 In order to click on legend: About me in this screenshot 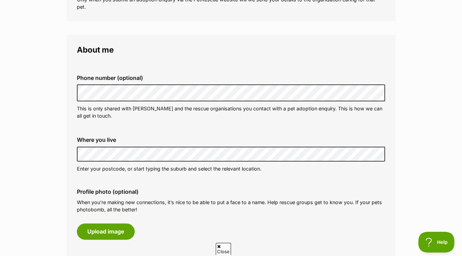, I will do `click(231, 50)`.